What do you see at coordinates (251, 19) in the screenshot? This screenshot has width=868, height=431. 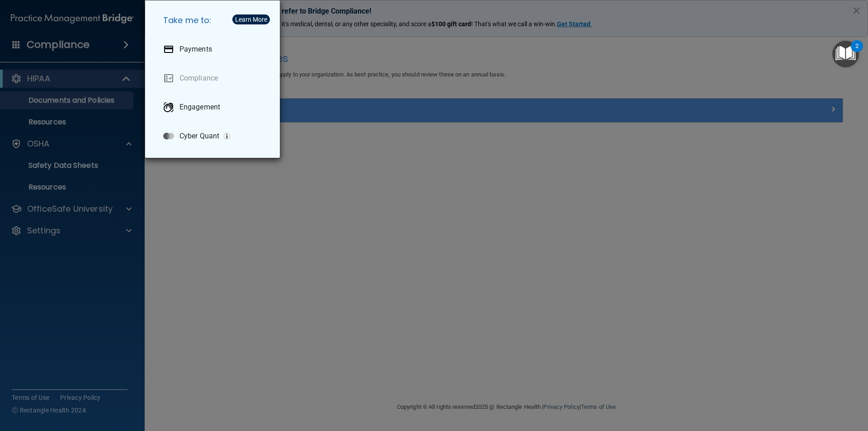 I see `div: Learn More` at bounding box center [251, 19].